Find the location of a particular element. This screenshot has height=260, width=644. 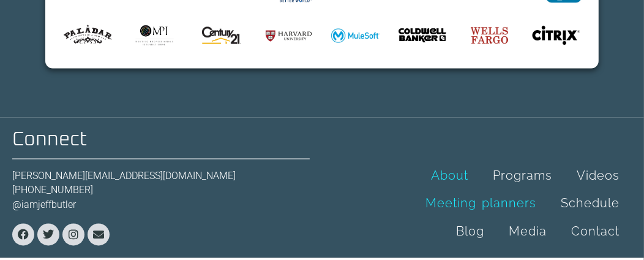

a: Meeting planners is located at coordinates (481, 204).